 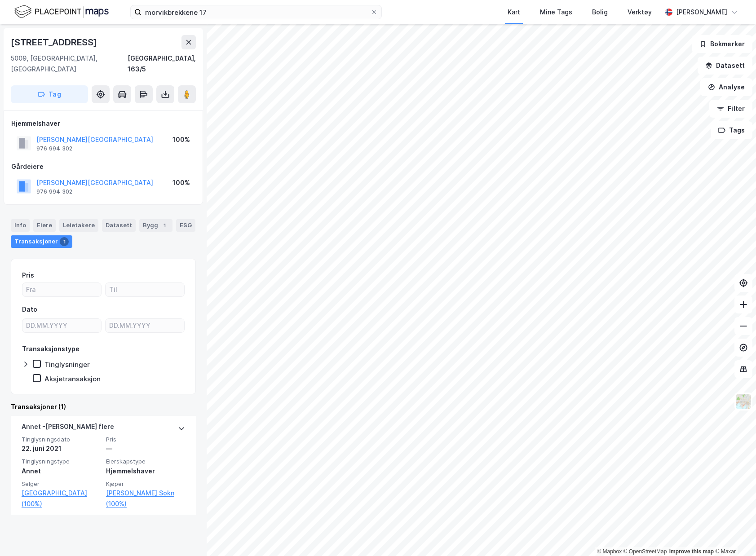 I want to click on div: Tinglysninger, so click(x=67, y=365).